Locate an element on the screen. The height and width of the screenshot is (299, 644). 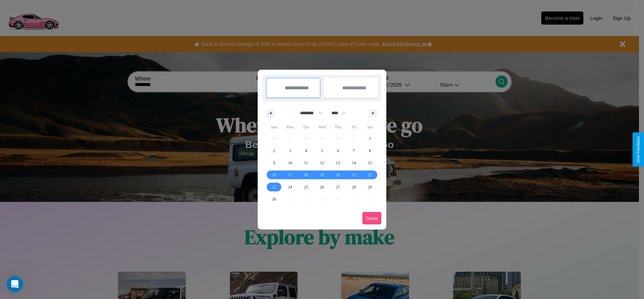
button: 29 is located at coordinates (370, 187).